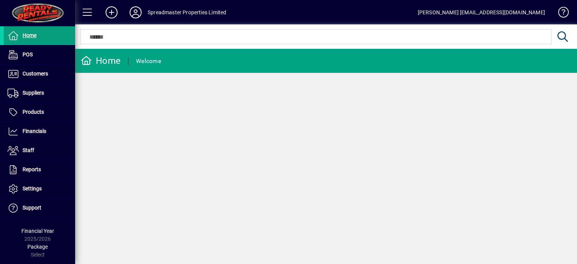  Describe the element at coordinates (39, 132) in the screenshot. I see `a: Financials` at that location.